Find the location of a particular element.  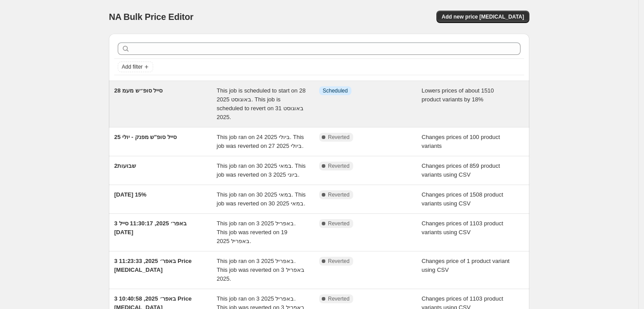

span: Changes prices of 859 product variants using CSV is located at coordinates (460, 170).